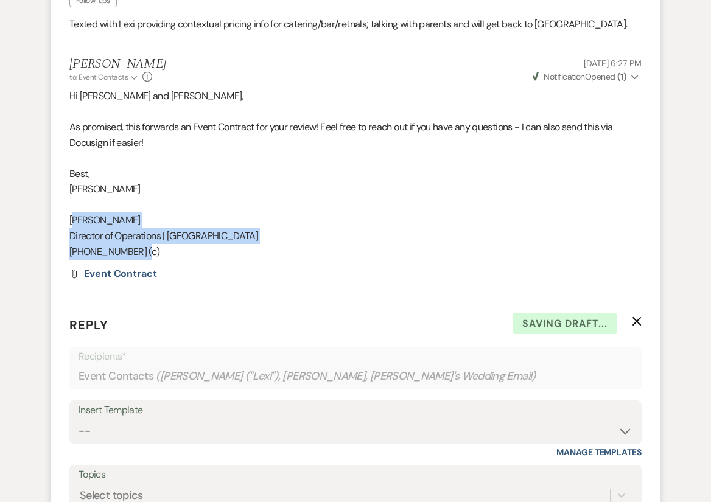 This screenshot has width=711, height=502. What do you see at coordinates (120, 274) in the screenshot?
I see `a: Event Contract` at bounding box center [120, 274].